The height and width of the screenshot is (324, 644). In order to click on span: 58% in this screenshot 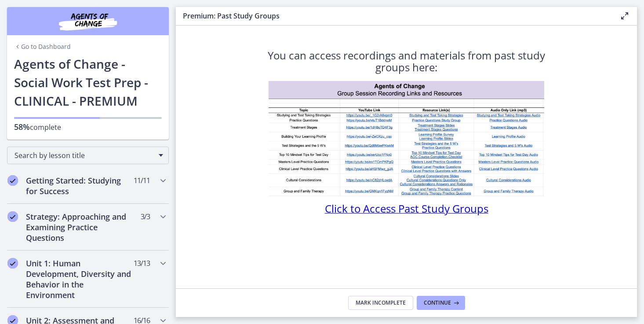, I will do `click(22, 127)`.